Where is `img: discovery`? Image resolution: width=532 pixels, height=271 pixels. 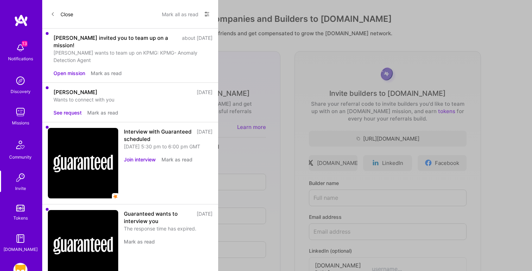 img: discovery is located at coordinates (20, 81).